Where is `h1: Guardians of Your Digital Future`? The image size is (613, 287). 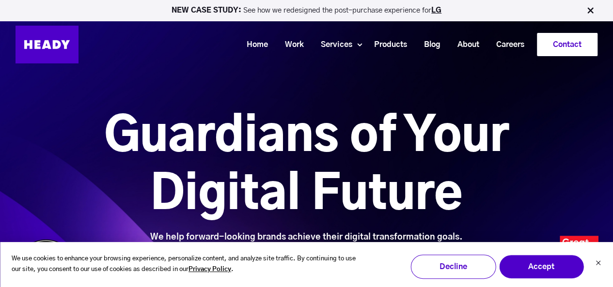 h1: Guardians of Your Digital Future is located at coordinates (306, 166).